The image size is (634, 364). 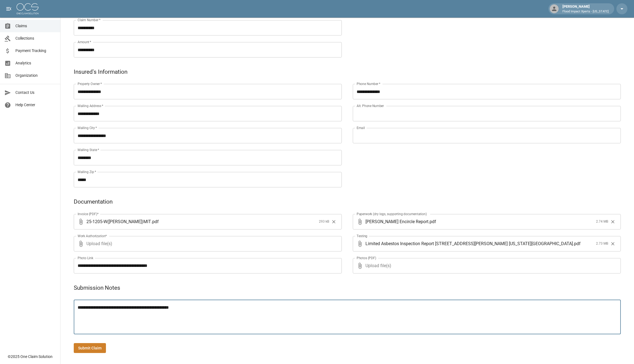 What do you see at coordinates (8, 8) in the screenshot?
I see `button: open drawer` at bounding box center [8, 8].